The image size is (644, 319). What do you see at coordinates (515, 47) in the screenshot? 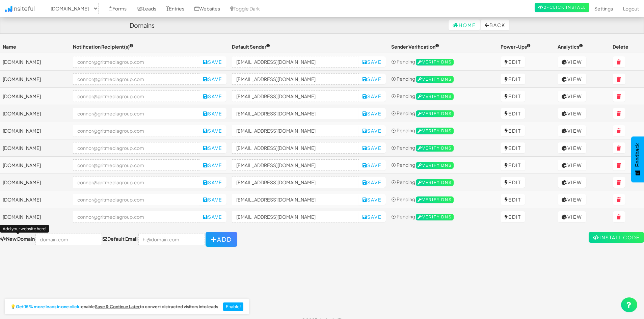
I see `span: Power-Ups` at bounding box center [515, 47].